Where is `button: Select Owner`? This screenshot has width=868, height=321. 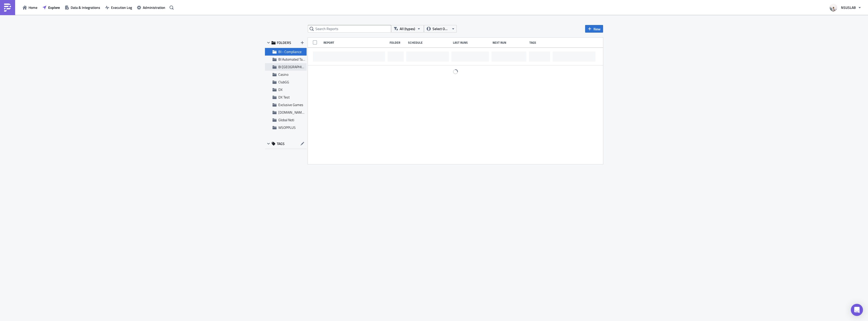
button: Select Owner is located at coordinates (441, 28).